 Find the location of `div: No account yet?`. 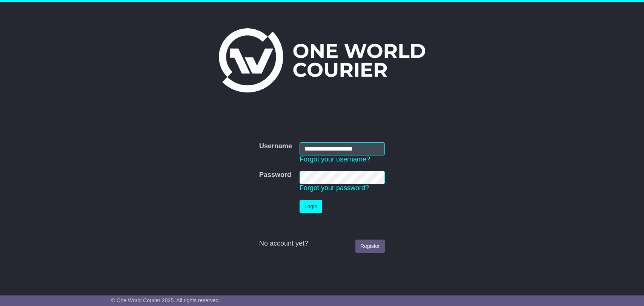

div: No account yet? is located at coordinates (322, 244).